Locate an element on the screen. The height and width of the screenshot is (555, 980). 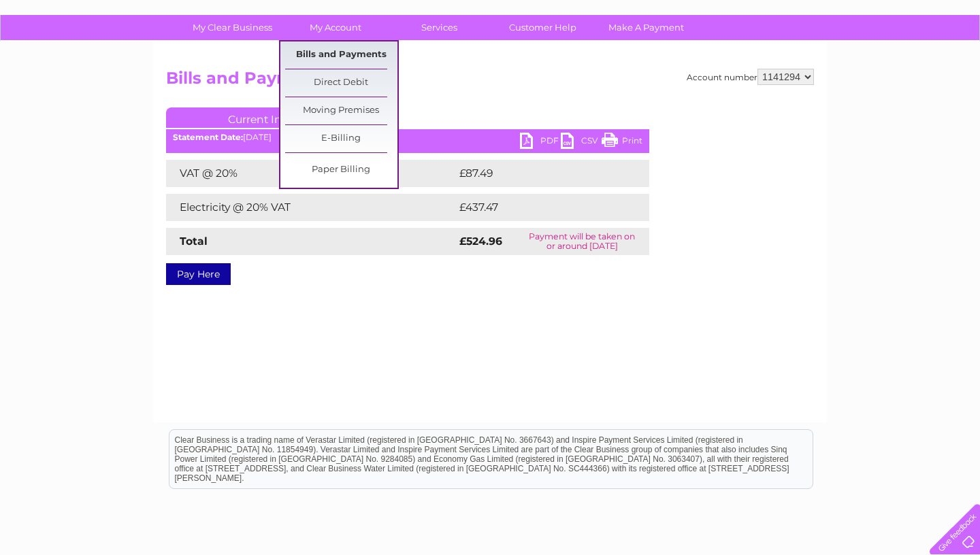
a: My Account is located at coordinates (336, 27).